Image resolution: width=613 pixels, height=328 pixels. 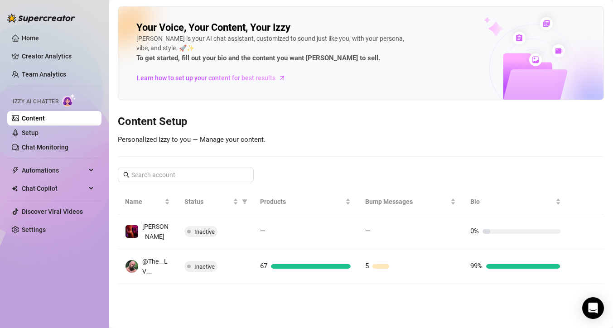 I want to click on span: 67, so click(x=264, y=266).